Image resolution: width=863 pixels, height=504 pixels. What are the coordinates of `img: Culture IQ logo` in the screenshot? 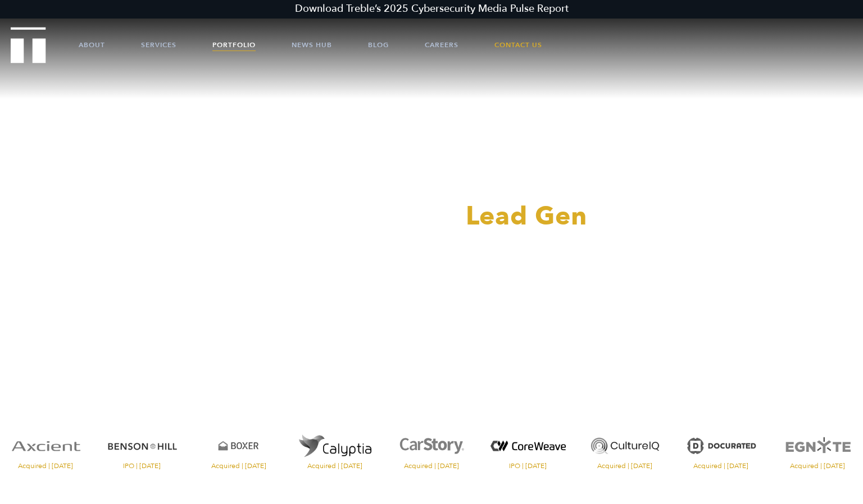 It's located at (625, 446).